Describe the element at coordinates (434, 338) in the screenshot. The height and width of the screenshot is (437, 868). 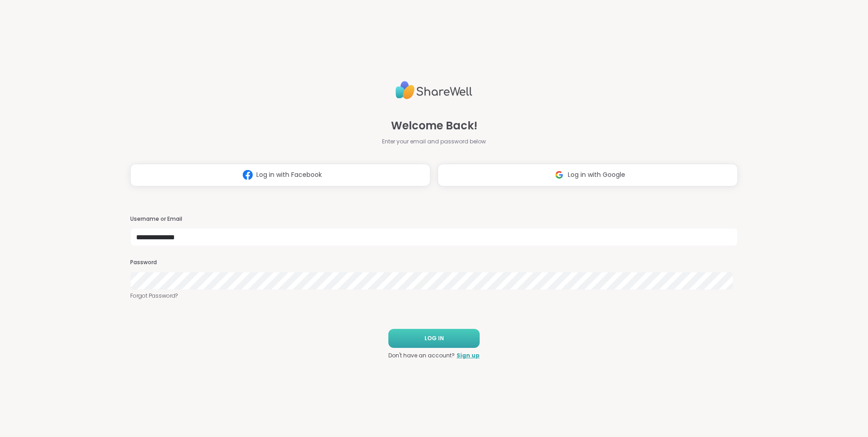
I see `span: LOG IN` at that location.